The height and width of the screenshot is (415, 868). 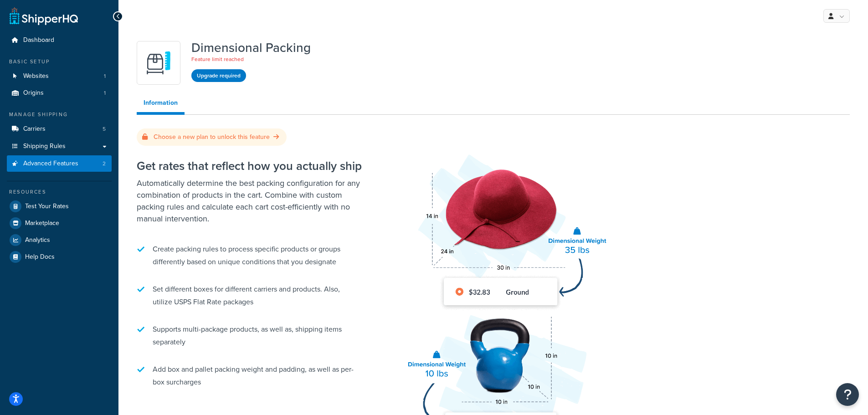 I want to click on h2: Get rates that reflect how you actually ship, so click(x=251, y=165).